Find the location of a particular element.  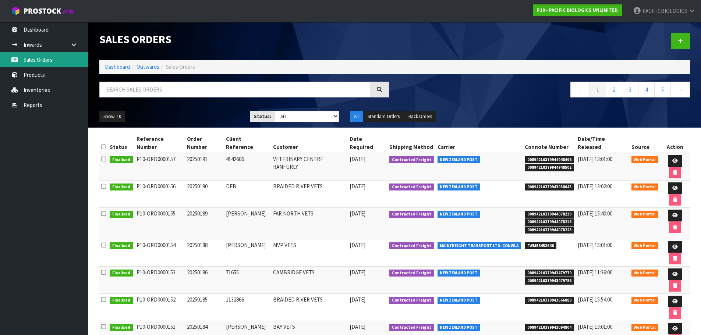

strong: P10 - PACIFIC BIOLOGICS UNLIMITED is located at coordinates (578, 10).